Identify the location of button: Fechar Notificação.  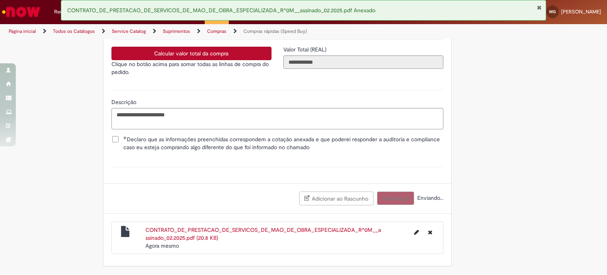
(539, 8).